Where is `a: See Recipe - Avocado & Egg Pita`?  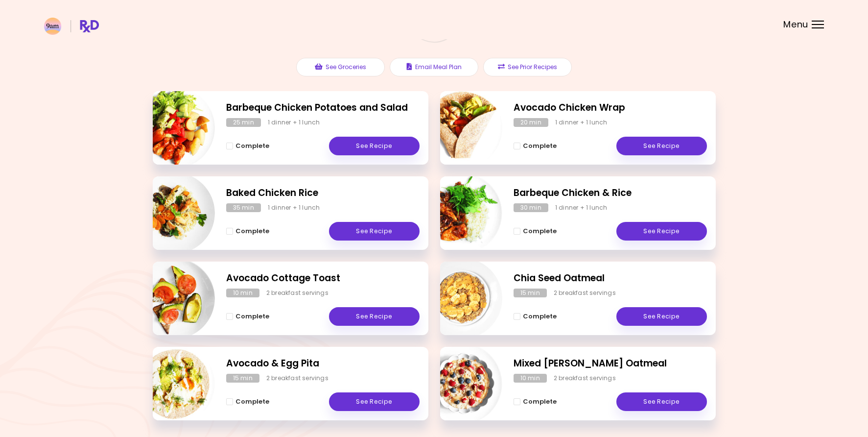
a: See Recipe - Avocado & Egg Pita is located at coordinates (374, 402).